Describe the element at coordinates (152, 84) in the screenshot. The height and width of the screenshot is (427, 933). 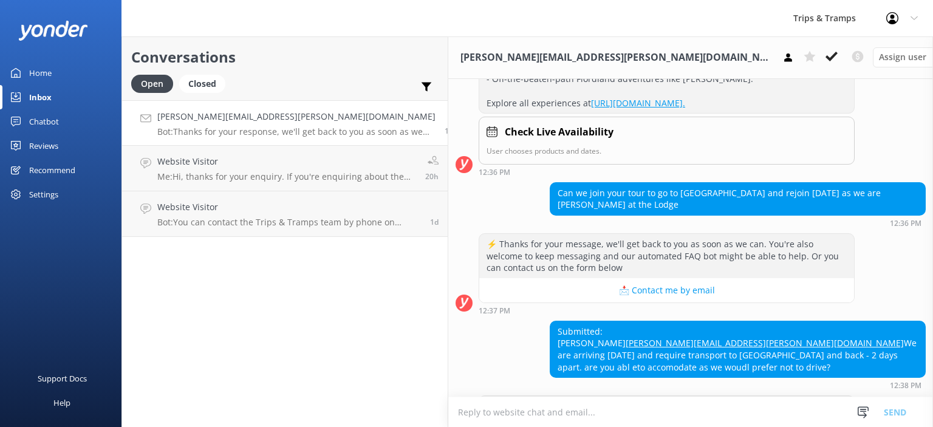
I see `div: Open` at that location.